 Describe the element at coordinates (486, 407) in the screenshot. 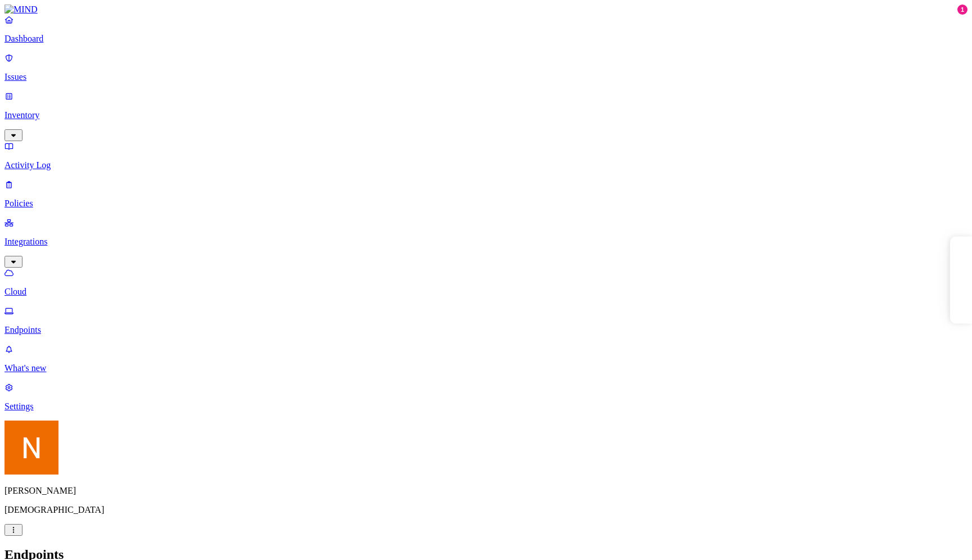

I see `p: Settings` at that location.